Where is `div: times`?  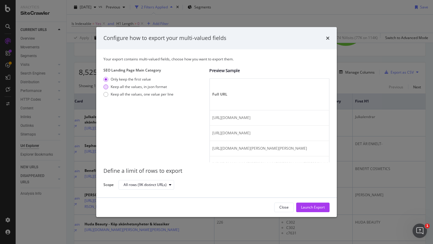
div: times is located at coordinates (328, 38).